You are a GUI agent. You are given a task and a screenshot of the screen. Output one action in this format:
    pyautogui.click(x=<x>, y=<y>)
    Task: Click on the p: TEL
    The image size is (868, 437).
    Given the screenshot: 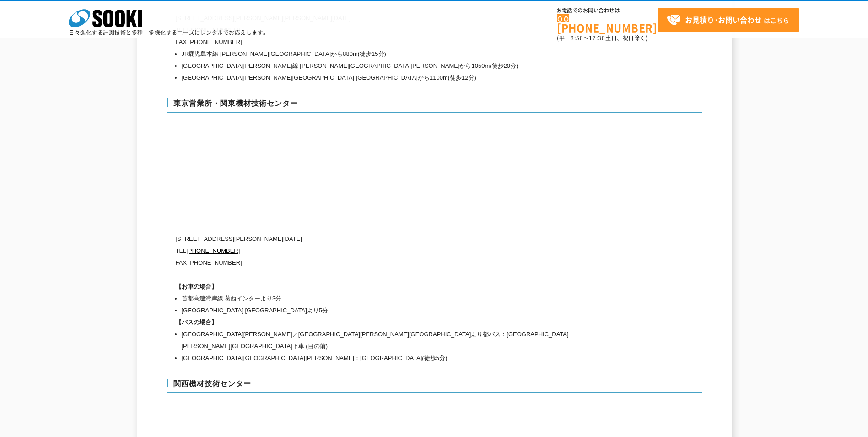 What is the action you would take?
    pyautogui.click(x=395, y=251)
    